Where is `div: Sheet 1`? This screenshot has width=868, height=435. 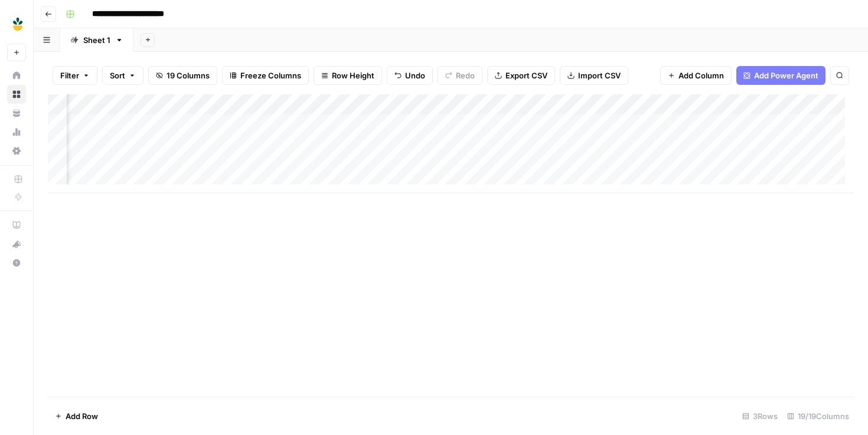
div: Sheet 1 is located at coordinates (97, 40).